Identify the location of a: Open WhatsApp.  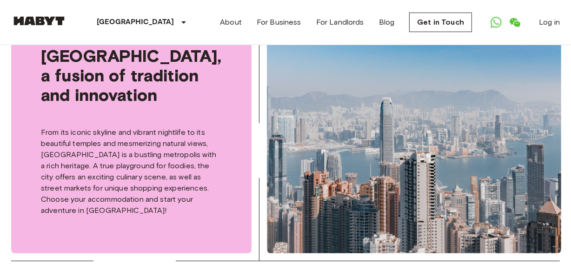
(496, 22).